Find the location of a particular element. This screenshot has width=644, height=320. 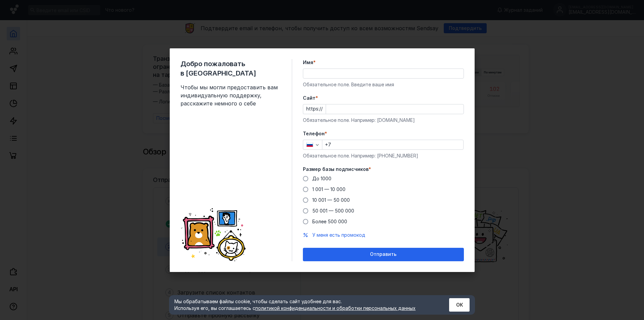

span: У меня есть промокод is located at coordinates (339, 235).